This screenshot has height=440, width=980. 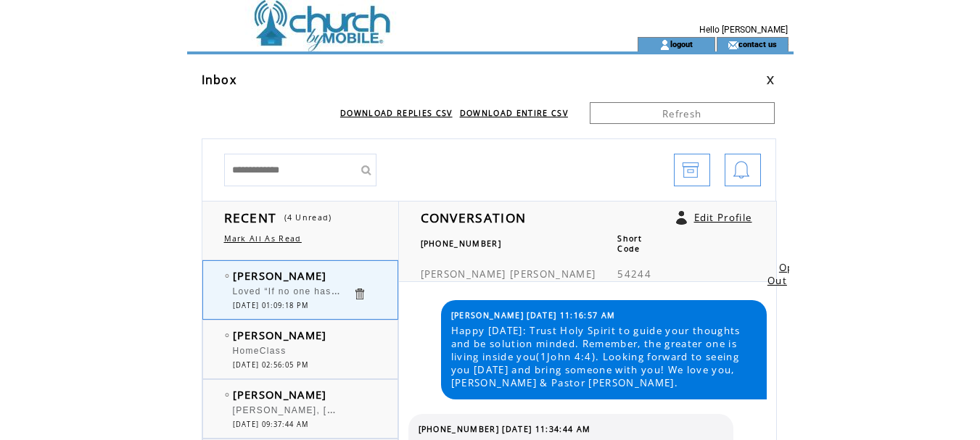 What do you see at coordinates (308, 217) in the screenshot?
I see `span: (4 Unread)` at bounding box center [308, 217].